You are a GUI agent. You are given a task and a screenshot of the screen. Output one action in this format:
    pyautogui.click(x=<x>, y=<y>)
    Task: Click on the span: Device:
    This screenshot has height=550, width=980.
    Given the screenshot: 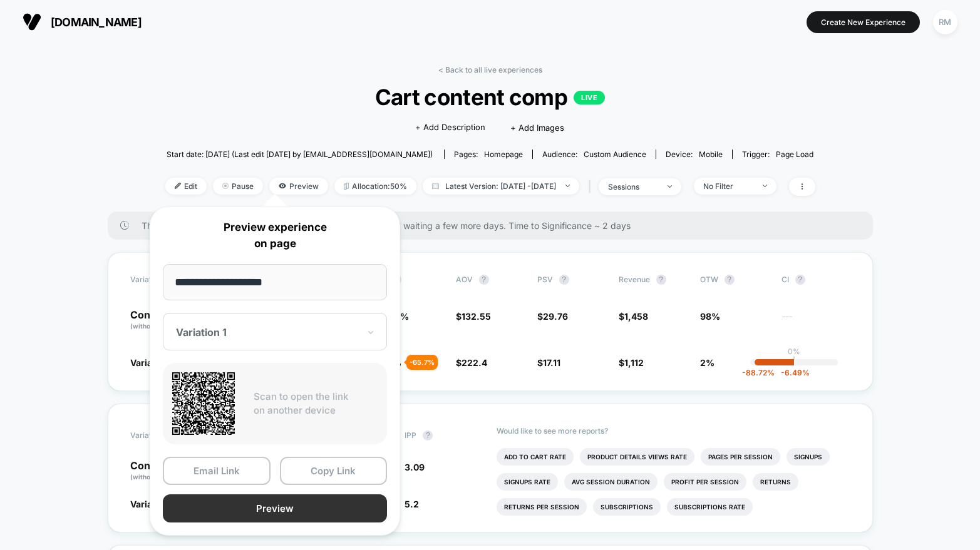 What is the action you would take?
    pyautogui.click(x=693, y=154)
    